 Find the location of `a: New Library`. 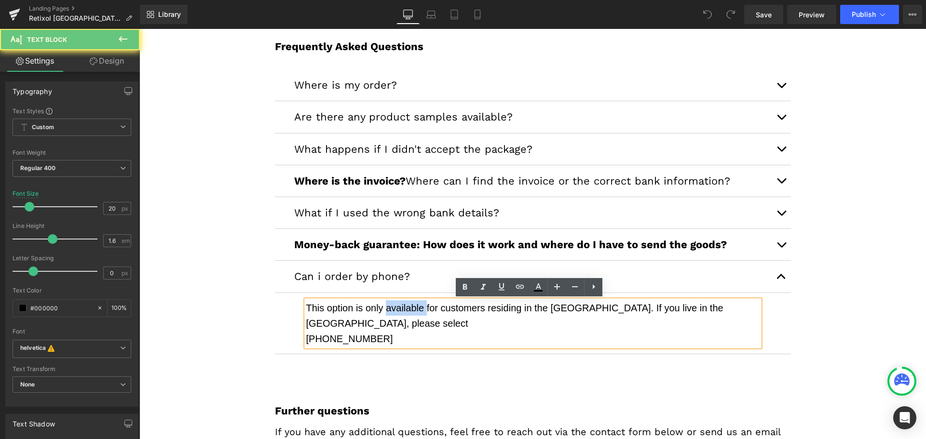

a: New Library is located at coordinates (163, 14).